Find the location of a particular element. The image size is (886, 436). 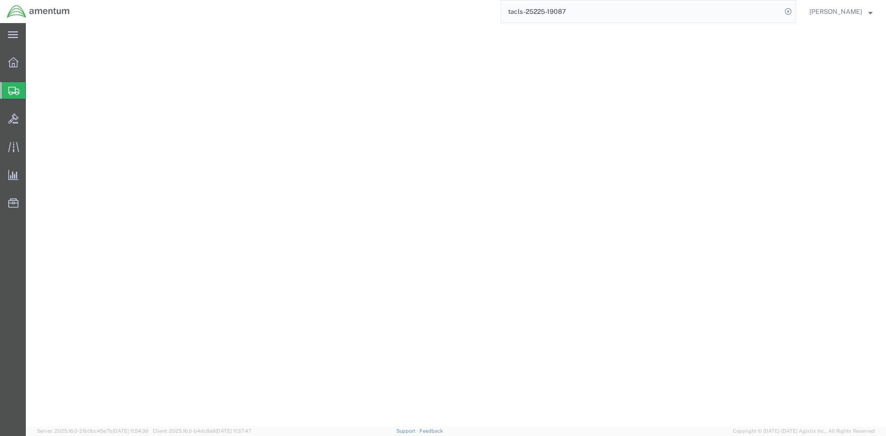

span: Server: 2025.16.0-21b0bc45e7b is located at coordinates (93, 431).